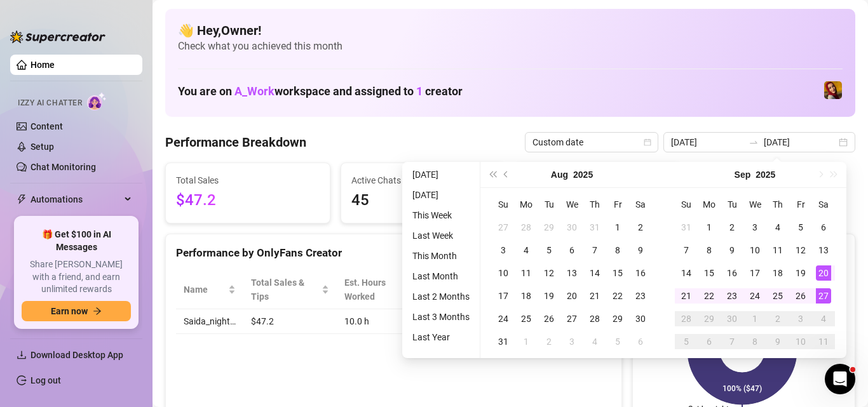  I want to click on td: 2025-09-12, so click(801, 251).